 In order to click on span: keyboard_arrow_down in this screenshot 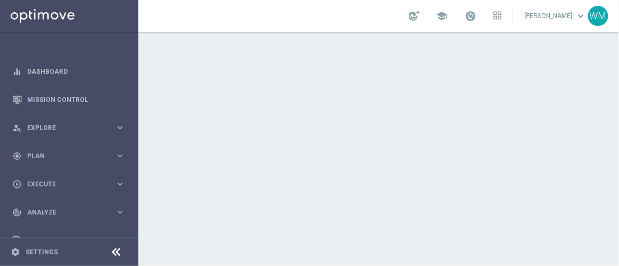, I will do `click(581, 16)`.